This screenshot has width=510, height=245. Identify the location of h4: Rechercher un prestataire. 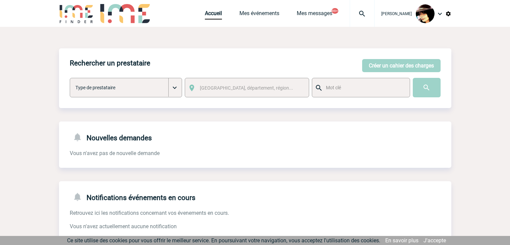
(110, 63).